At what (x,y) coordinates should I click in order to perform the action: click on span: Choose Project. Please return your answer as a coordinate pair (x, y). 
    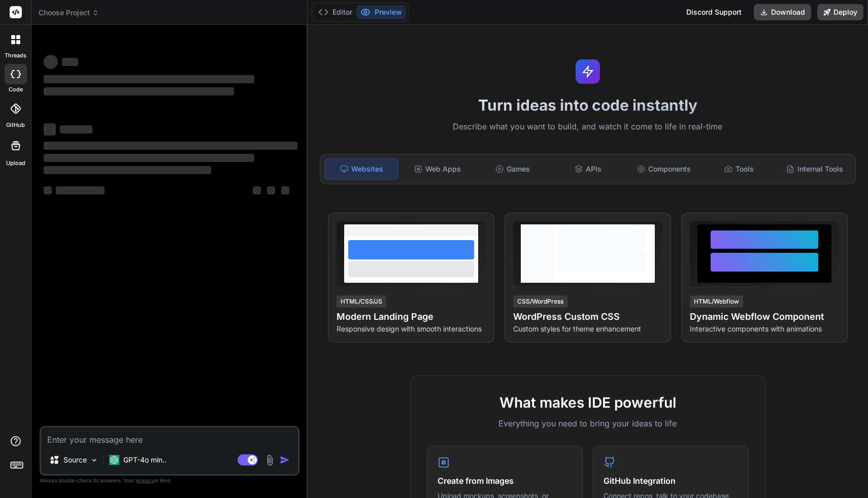
    Looking at the image, I should click on (69, 13).